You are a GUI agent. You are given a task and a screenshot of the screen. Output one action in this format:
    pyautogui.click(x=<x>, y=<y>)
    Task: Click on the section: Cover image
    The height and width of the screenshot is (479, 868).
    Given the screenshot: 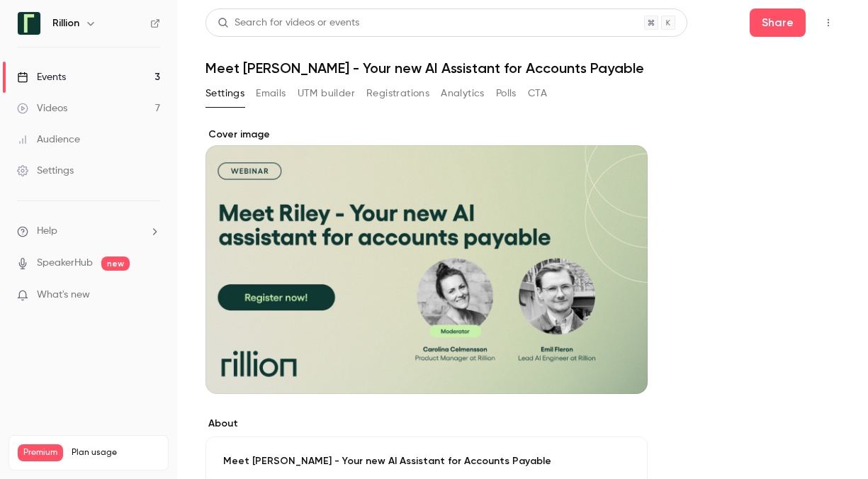 What is the action you would take?
    pyautogui.click(x=427, y=261)
    